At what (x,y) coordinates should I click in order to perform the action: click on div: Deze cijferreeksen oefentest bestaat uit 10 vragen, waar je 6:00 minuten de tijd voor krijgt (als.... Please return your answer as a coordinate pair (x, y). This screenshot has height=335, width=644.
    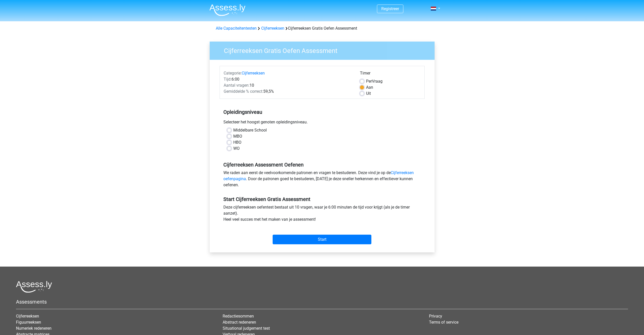
    Looking at the image, I should click on (322, 214).